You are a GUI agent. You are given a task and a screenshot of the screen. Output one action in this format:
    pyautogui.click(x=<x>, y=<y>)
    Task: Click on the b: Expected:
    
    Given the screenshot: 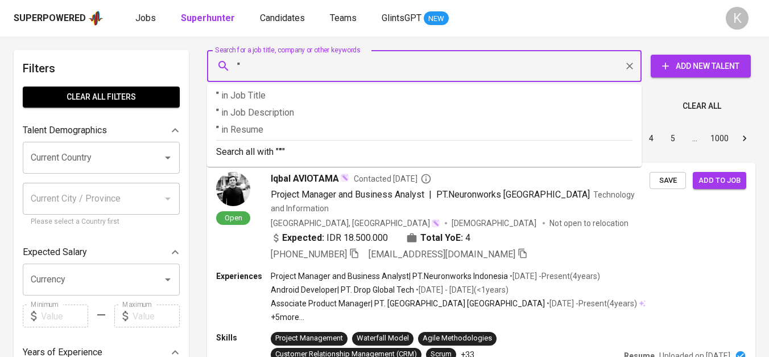 What is the action you would take?
    pyautogui.click(x=303, y=238)
    